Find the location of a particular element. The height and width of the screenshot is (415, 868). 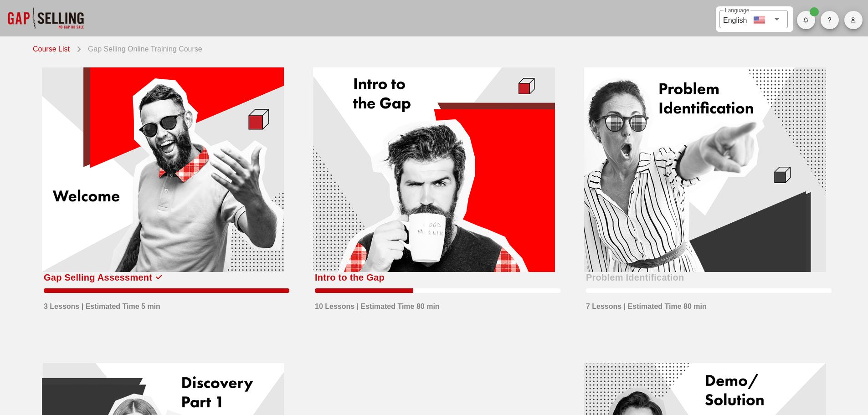

div: 10 Lessons | Estimated Time 80 min is located at coordinates (377, 304).